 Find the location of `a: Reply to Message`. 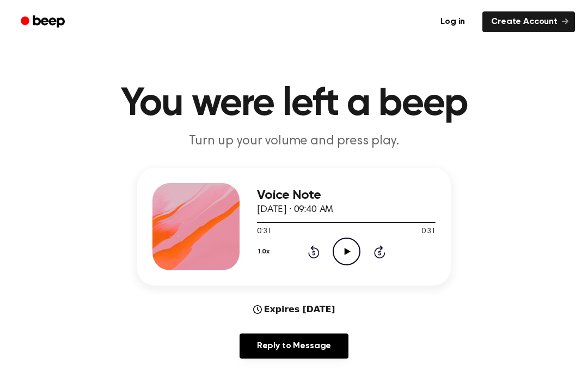

a: Reply to Message is located at coordinates (294, 346).